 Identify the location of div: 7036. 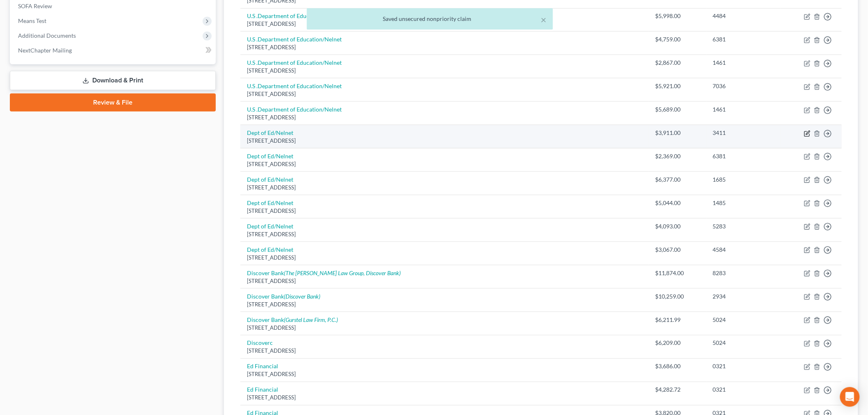
(744, 86).